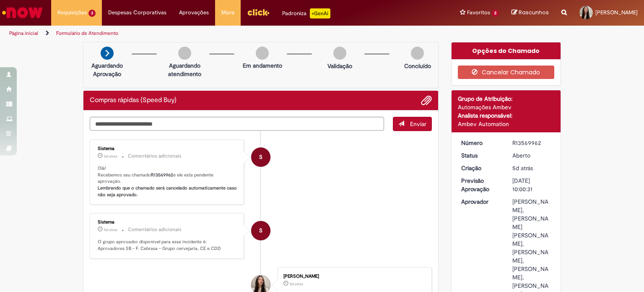 The width and height of the screenshot is (644, 292). Describe the element at coordinates (339, 66) in the screenshot. I see `p: Validação` at that location.